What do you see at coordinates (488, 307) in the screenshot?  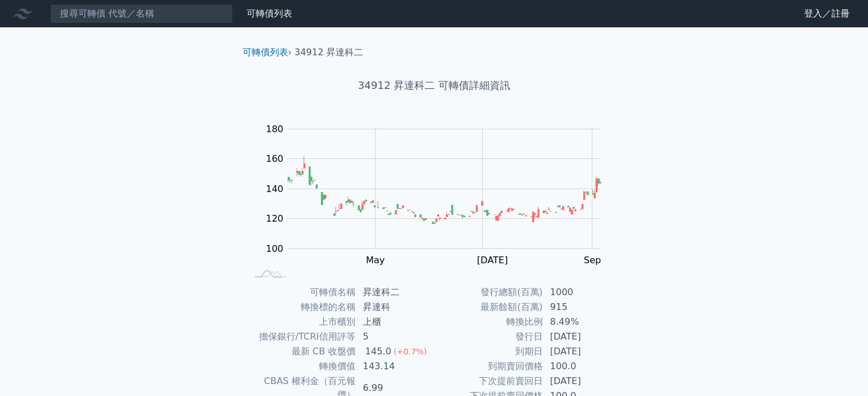 I see `td: 最新餘額(百萬)` at bounding box center [488, 307].